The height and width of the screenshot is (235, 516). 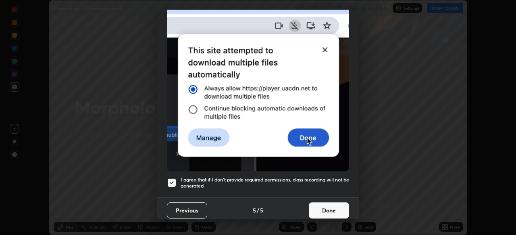 What do you see at coordinates (329, 211) in the screenshot?
I see `button: Done` at bounding box center [329, 211].